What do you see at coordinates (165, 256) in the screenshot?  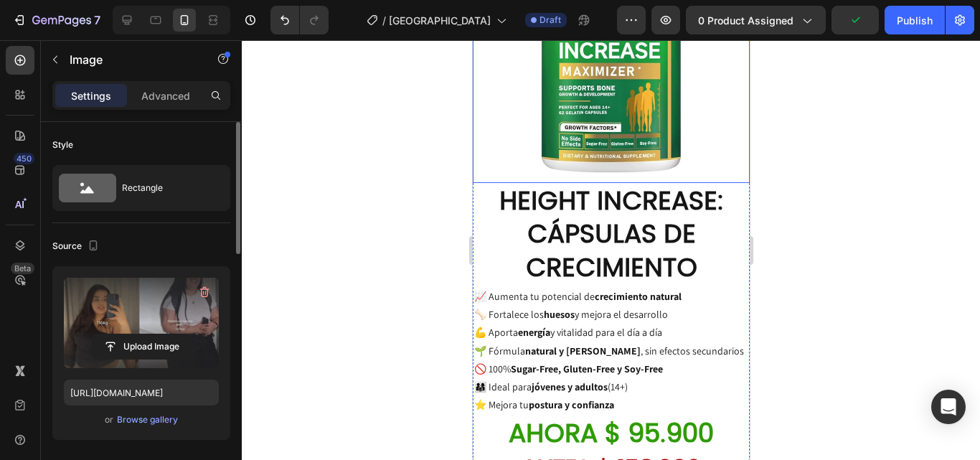 I see `strong: crecimiento natural` at bounding box center [165, 256].